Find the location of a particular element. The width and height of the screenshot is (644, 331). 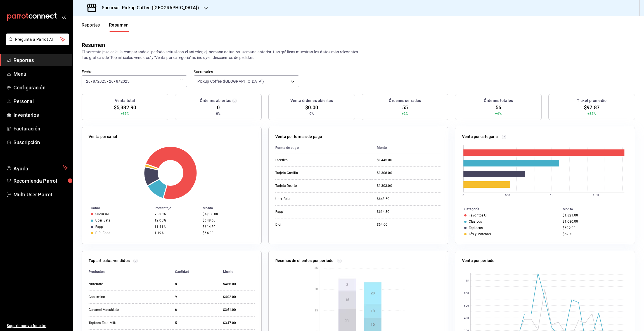

text: 400 is located at coordinates (466, 318).